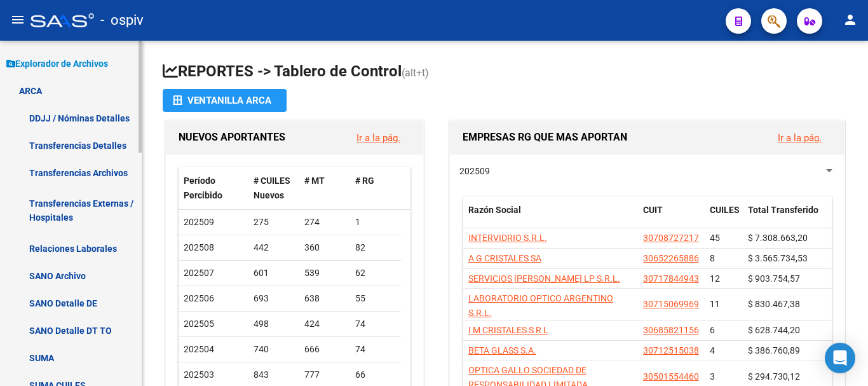 The image size is (868, 386). I want to click on button: Ventanilla ARCA, so click(224, 100).